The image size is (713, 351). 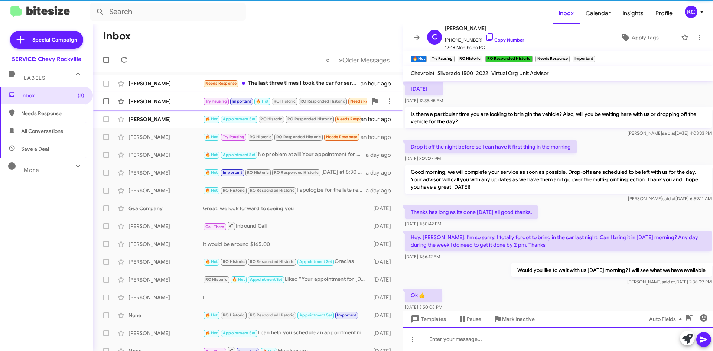 I want to click on span: Try Pausing, so click(x=216, y=101).